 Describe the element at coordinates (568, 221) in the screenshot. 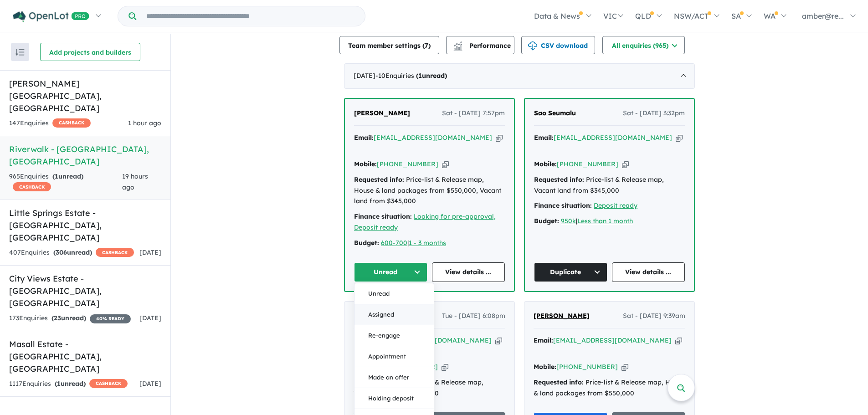

I see `u: 950k` at that location.